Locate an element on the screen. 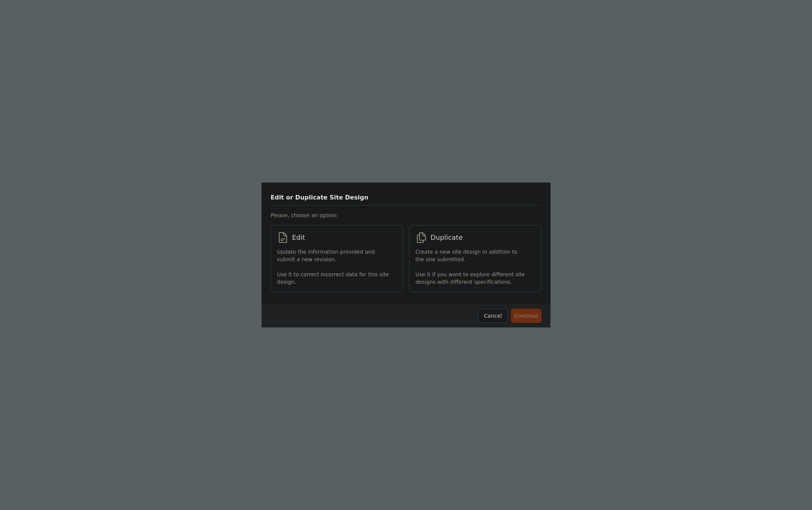 This screenshot has height=510, width=812. p: Use it to correct incorrect data for this site design. is located at coordinates (333, 278).